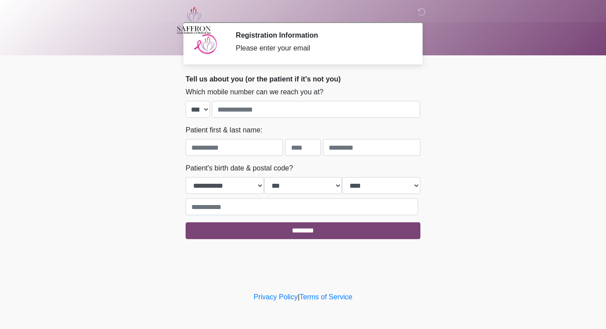  What do you see at coordinates (224, 130) in the screenshot?
I see `label: Patient first & last name:` at bounding box center [224, 130].